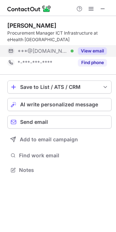 The width and height of the screenshot is (116, 232). I want to click on span: AI write personalized message, so click(59, 105).